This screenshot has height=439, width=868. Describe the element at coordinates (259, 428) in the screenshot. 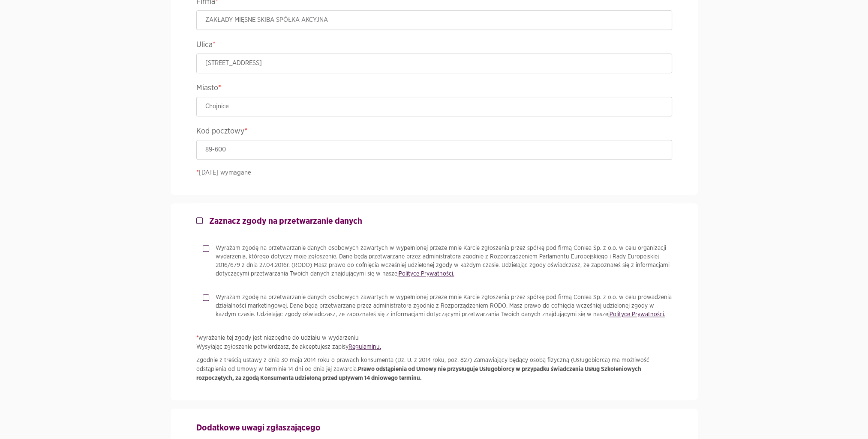

I see `strong: Dodatkowe uwagi zgłaszającego` at that location.